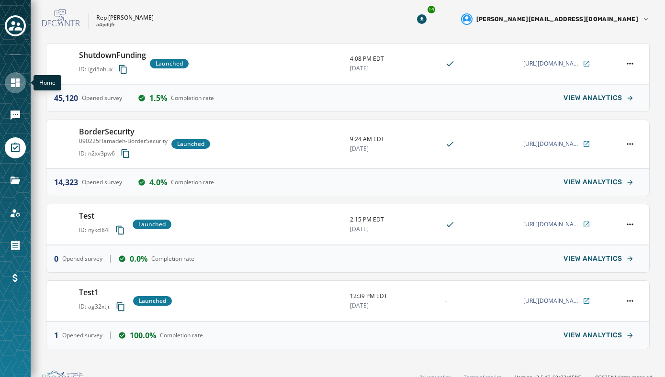  What do you see at coordinates (15, 246) in the screenshot?
I see `a: Navigate to Orders` at bounding box center [15, 246].